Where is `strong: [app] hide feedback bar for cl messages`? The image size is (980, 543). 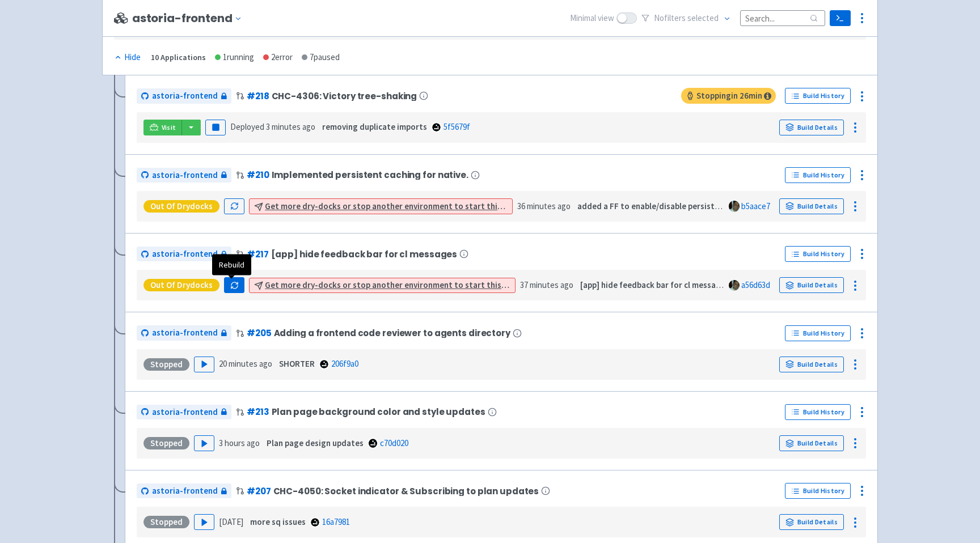 strong: [app] hide feedback bar for cl messages is located at coordinates (655, 285).